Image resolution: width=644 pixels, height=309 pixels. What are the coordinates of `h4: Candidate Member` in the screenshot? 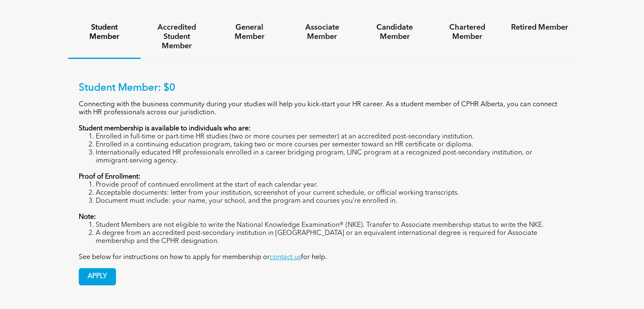 It's located at (395, 32).